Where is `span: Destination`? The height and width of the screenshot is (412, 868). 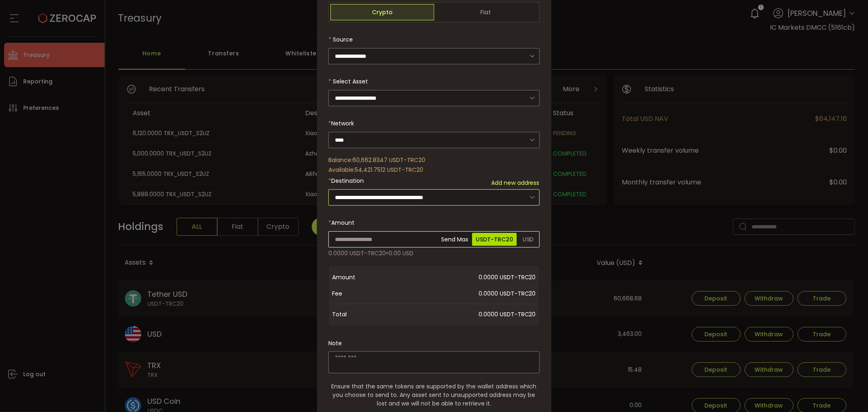
span: Destination is located at coordinates (347, 181).